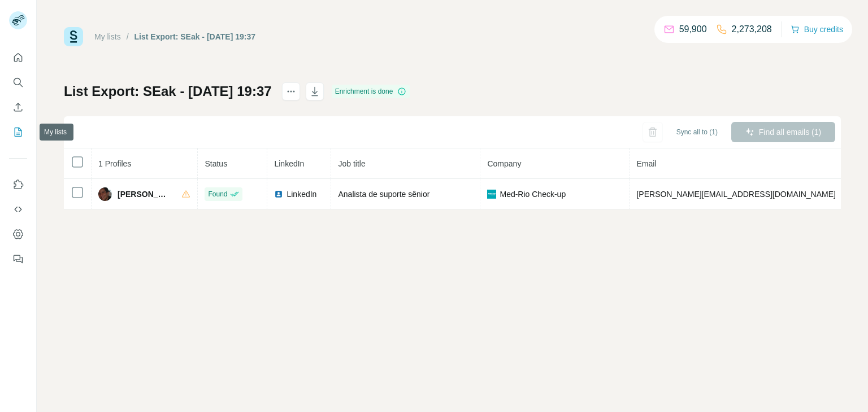 This screenshot has width=868, height=412. What do you see at coordinates (504, 164) in the screenshot?
I see `span: Company` at bounding box center [504, 164].